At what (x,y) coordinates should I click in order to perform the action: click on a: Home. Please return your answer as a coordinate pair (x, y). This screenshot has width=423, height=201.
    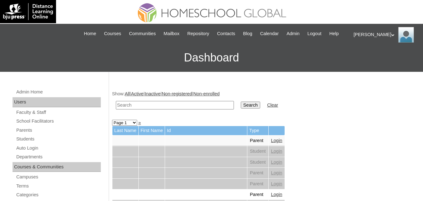
    Looking at the image, I should click on (90, 33).